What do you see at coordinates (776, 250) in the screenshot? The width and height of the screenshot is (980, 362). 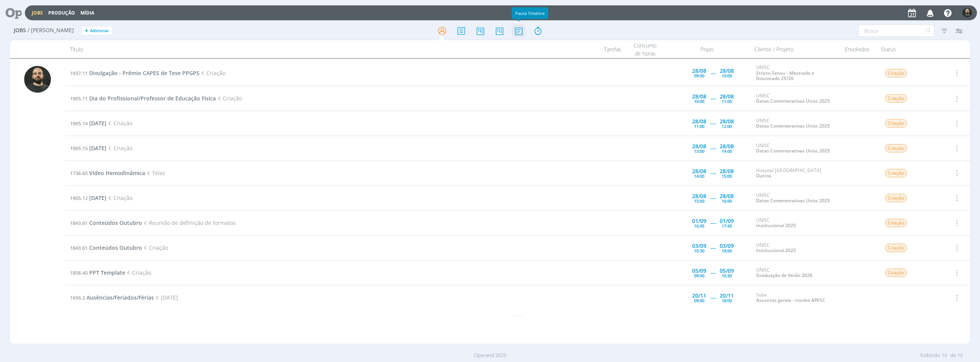 I see `a: Institucional 2025` at bounding box center [776, 250].